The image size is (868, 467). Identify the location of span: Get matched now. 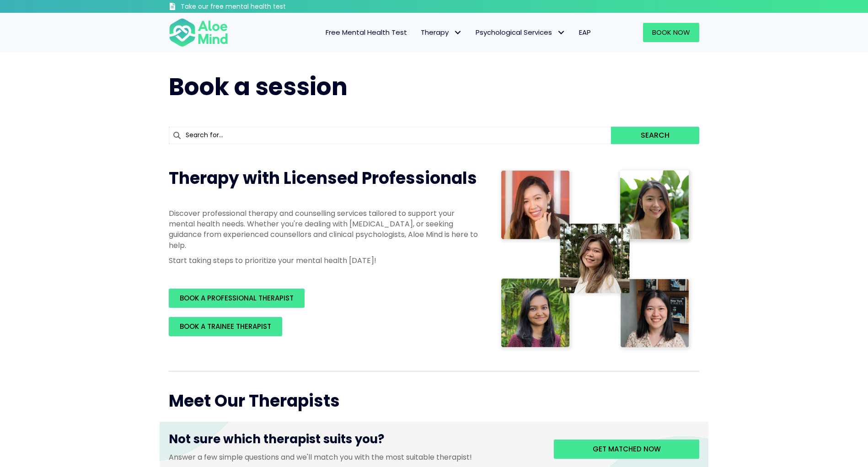
(627, 448).